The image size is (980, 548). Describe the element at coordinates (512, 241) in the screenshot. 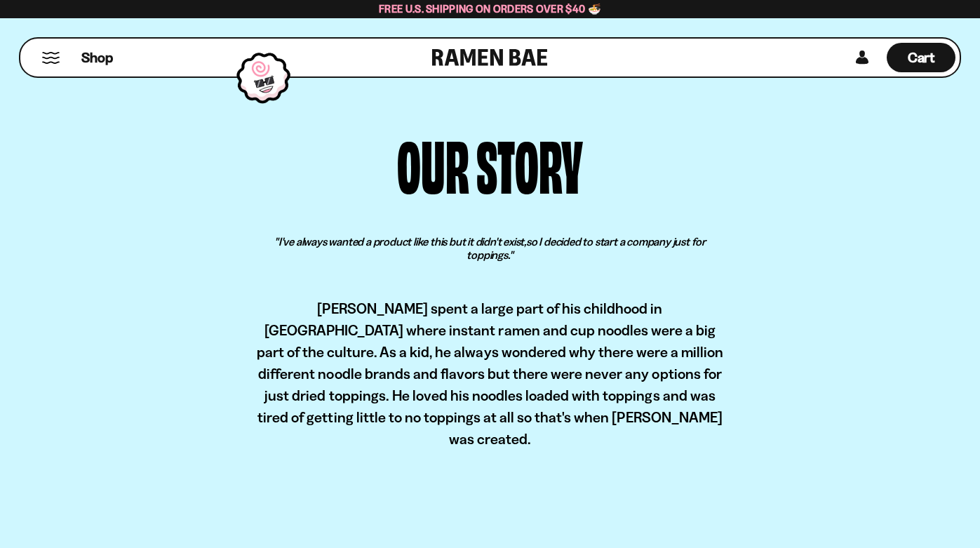

I see `em: t exist,` at that location.